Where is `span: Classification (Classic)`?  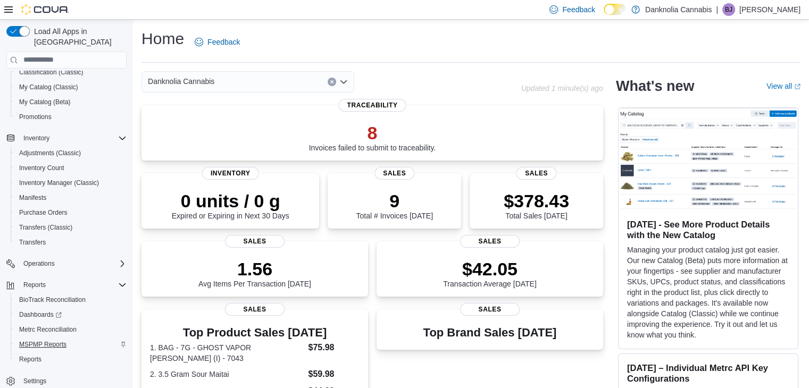
span: Classification (Classic) is located at coordinates (51, 72).